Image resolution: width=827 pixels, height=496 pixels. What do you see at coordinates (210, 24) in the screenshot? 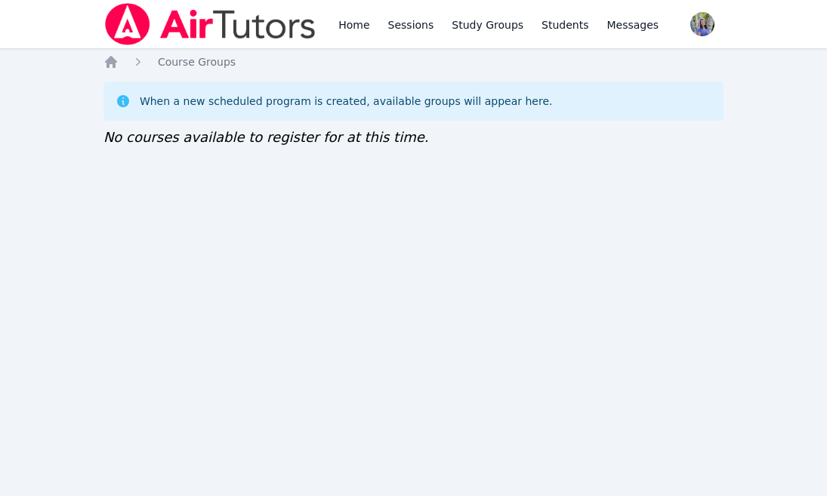
I see `img: Air Tutors` at bounding box center [210, 24].